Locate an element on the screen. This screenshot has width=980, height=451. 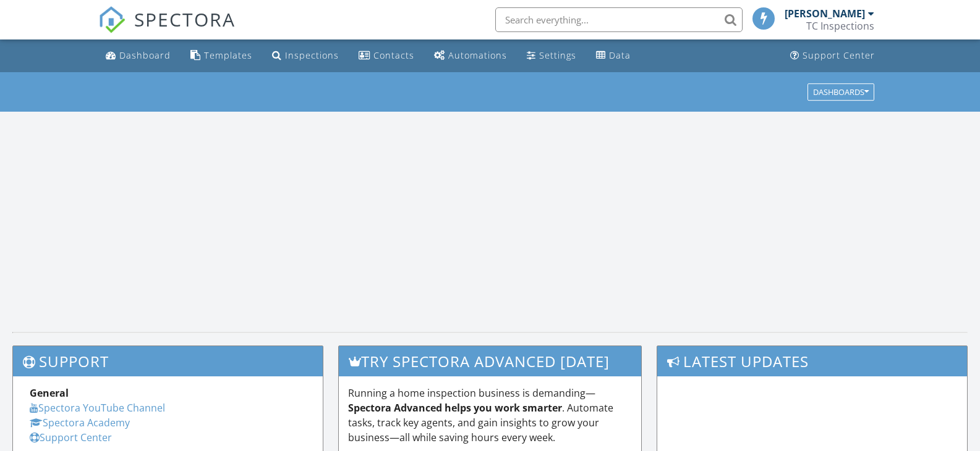
div: Support Center is located at coordinates (838, 55).